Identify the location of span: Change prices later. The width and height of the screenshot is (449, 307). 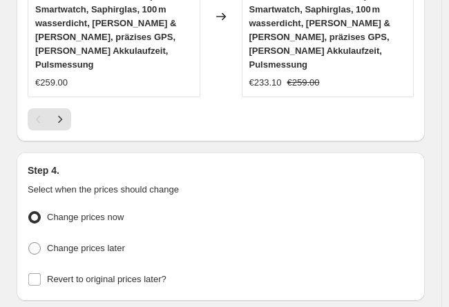
(86, 248).